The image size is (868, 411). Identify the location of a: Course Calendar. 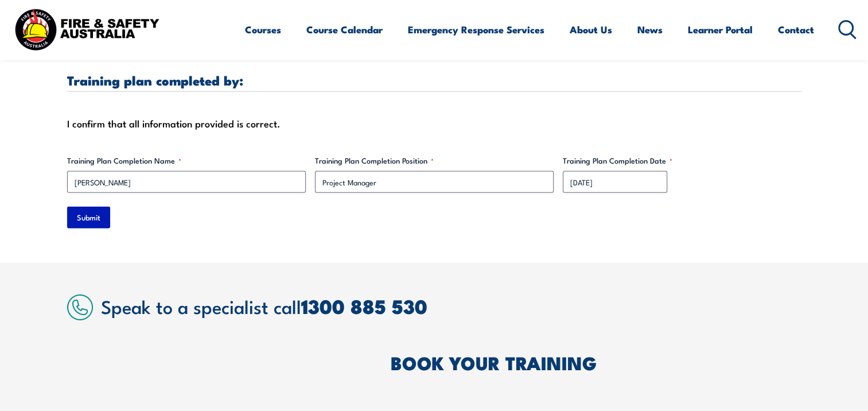
(344, 30).